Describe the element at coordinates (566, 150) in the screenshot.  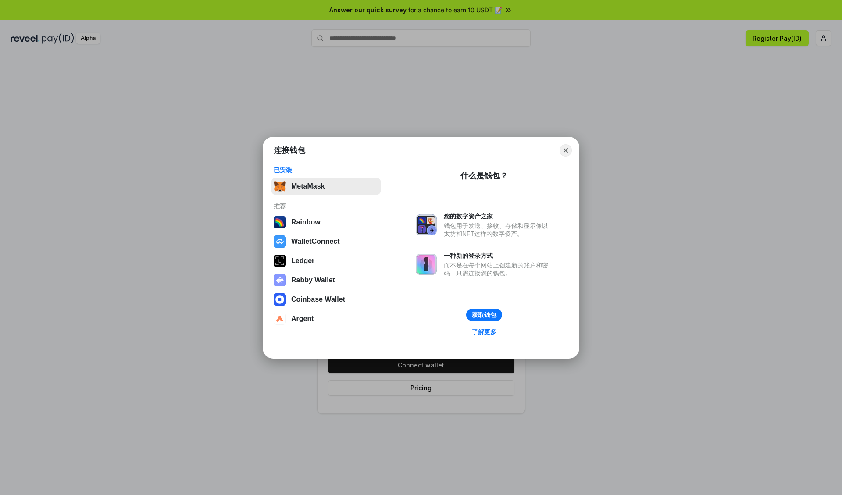
I see `button: Close` at that location.